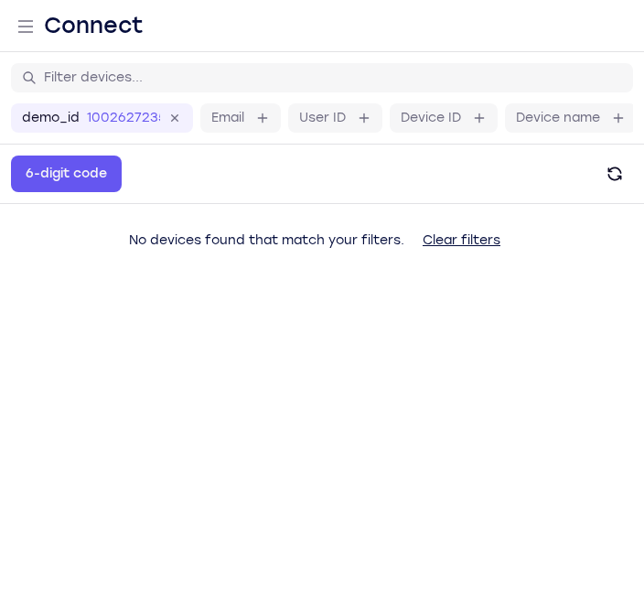 This screenshot has height=613, width=644. Describe the element at coordinates (615, 174) in the screenshot. I see `button: Refresh` at that location.